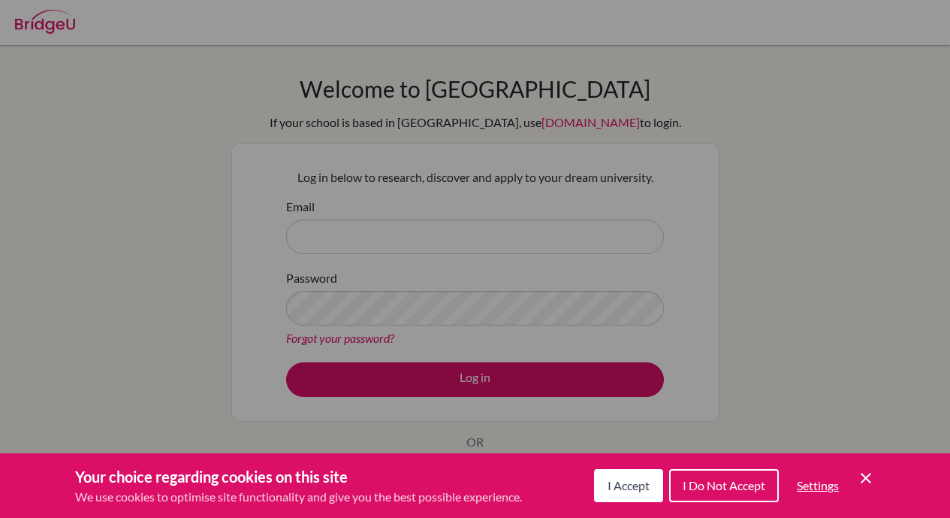  I want to click on button: I Do Not Accept, so click(724, 485).